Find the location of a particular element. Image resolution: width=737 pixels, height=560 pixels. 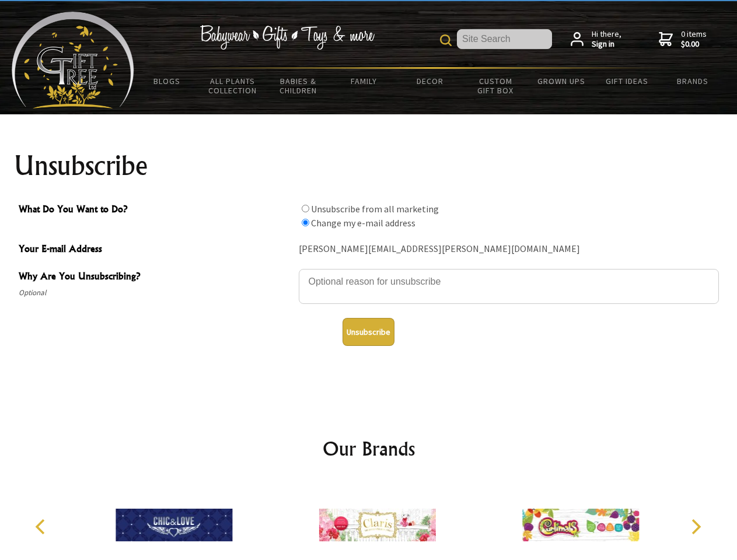

h1: Unsubscribe is located at coordinates (368, 166).